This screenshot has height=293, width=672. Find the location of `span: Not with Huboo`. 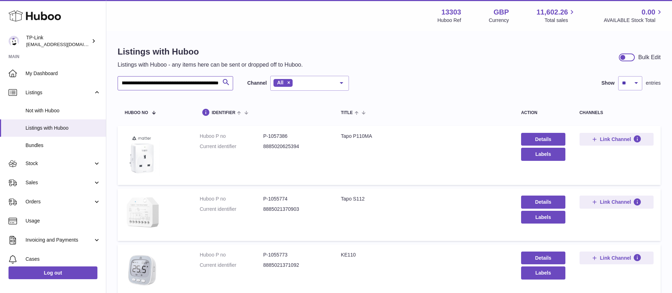

span: Not with Huboo is located at coordinates (63, 110).